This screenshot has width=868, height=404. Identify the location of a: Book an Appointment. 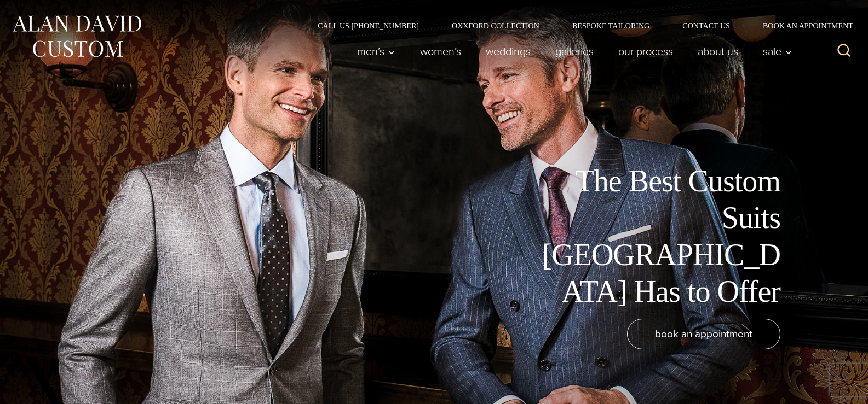
(802, 26).